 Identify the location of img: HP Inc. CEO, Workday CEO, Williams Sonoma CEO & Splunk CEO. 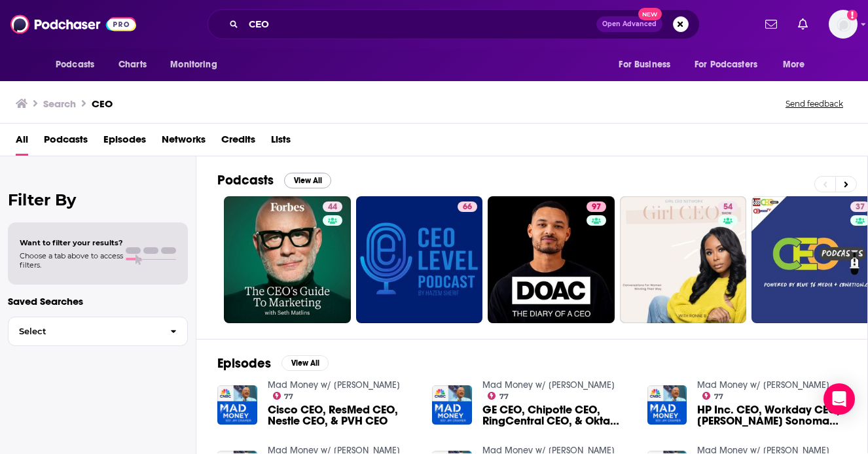
(667, 405).